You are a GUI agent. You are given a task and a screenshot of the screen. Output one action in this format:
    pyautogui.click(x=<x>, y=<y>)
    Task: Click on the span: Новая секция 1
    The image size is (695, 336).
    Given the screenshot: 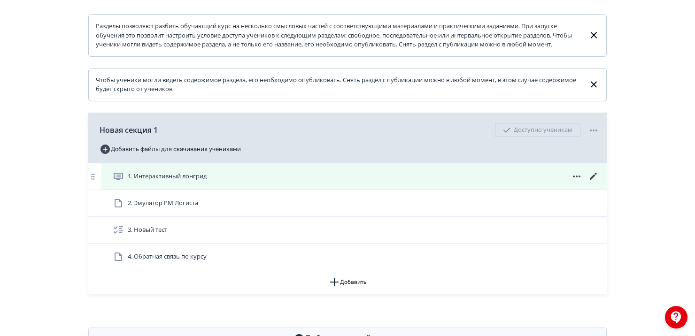 What is the action you would take?
    pyautogui.click(x=129, y=130)
    